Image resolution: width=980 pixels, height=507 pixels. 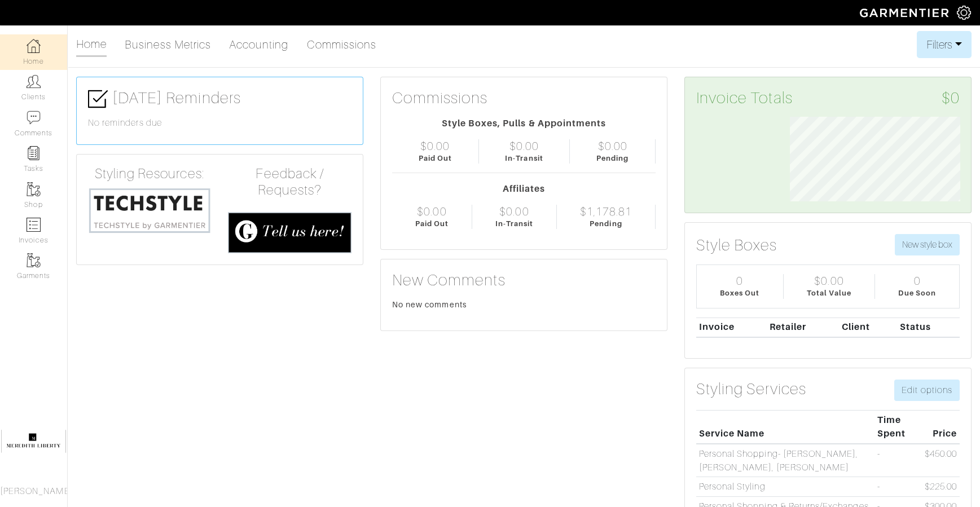 I want to click on div: Affiliates, so click(x=524, y=189).